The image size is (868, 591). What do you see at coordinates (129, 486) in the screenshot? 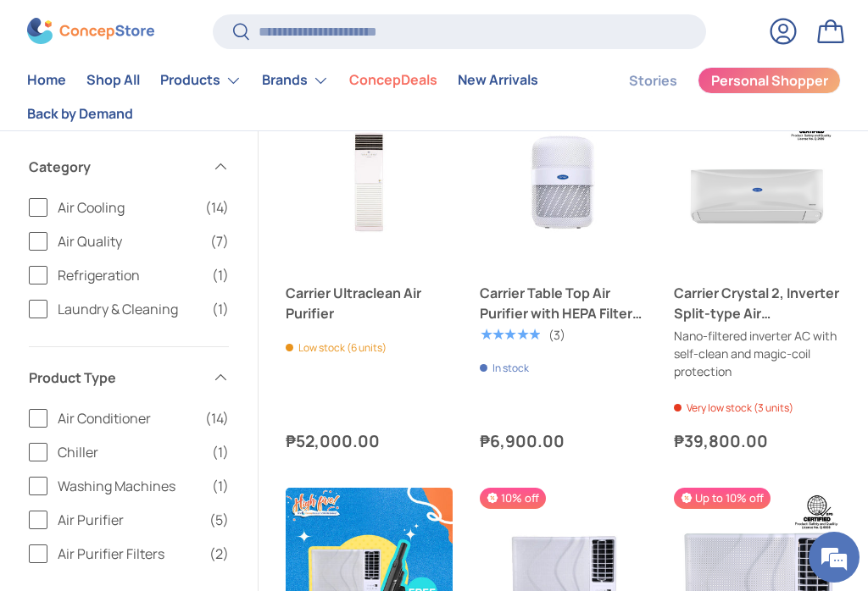
I see `span: Washing Machines` at bounding box center [129, 486].